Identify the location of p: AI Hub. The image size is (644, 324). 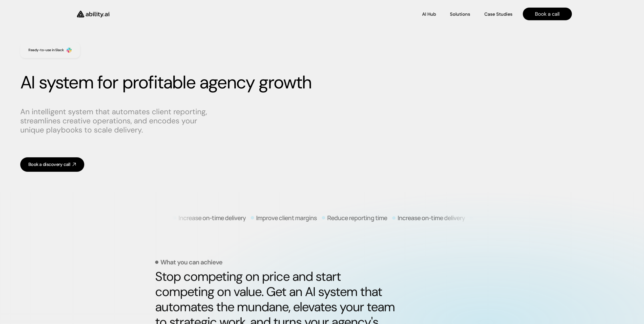
(429, 14).